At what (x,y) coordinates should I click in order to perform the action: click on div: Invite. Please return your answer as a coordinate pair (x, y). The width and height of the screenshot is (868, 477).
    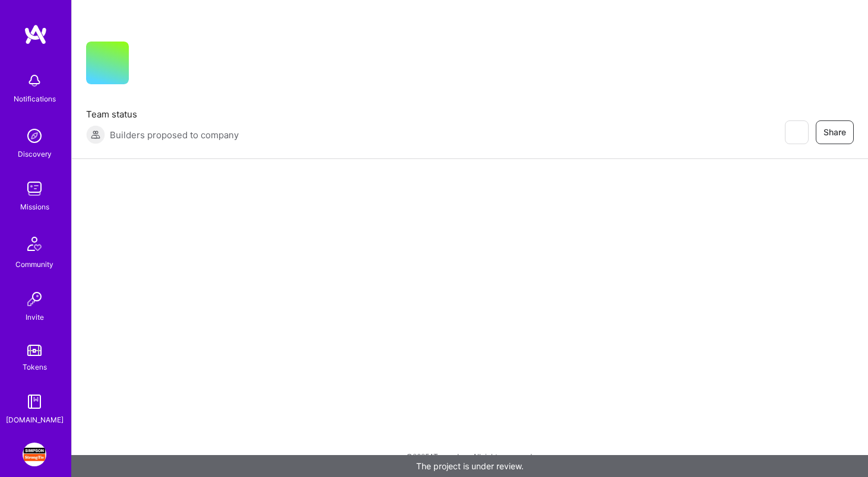
    Looking at the image, I should click on (35, 317).